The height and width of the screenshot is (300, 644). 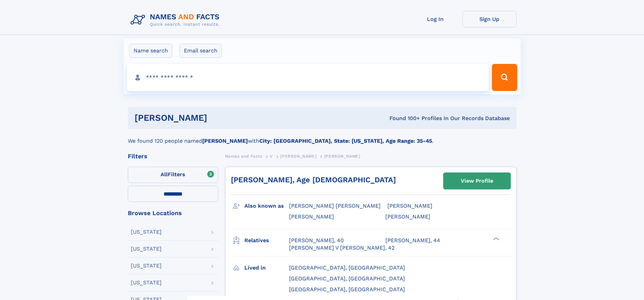 What do you see at coordinates (272, 156) in the screenshot?
I see `a: V` at bounding box center [272, 156].